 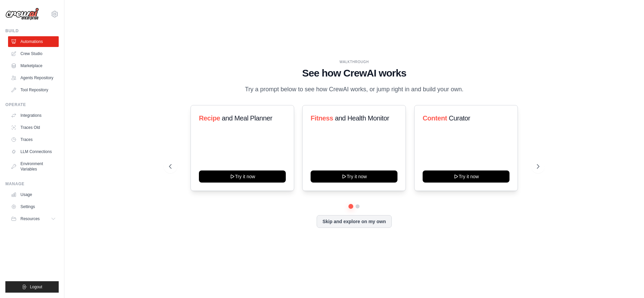 I want to click on p: Try a prompt below to see how CrewAI works, or jump right in and build your own., so click(x=354, y=89).